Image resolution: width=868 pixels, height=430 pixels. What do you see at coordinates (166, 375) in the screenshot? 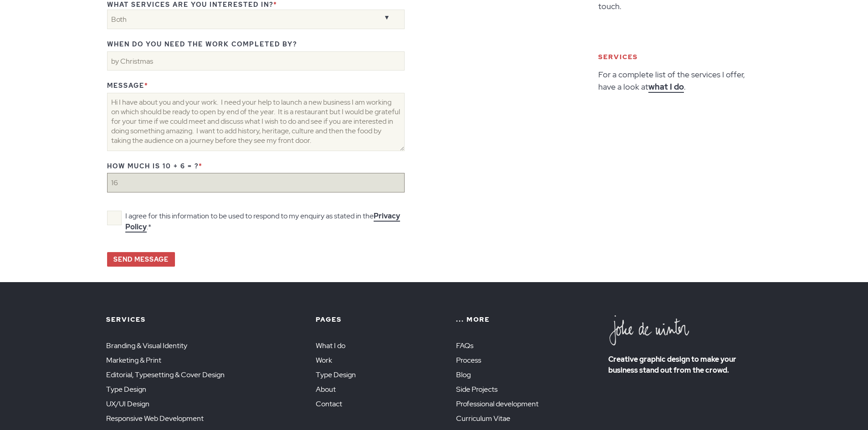
I see `a: Editorial, Typesetting & Cover Design` at bounding box center [166, 375].